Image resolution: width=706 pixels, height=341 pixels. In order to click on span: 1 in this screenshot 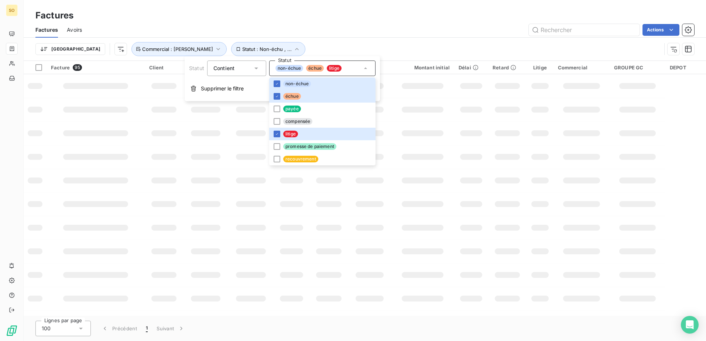, I will do `click(147, 329)`.